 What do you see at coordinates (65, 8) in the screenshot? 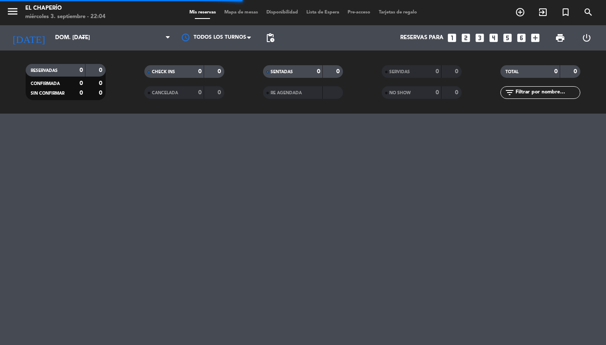
I see `div: El Chaperío` at bounding box center [65, 8].